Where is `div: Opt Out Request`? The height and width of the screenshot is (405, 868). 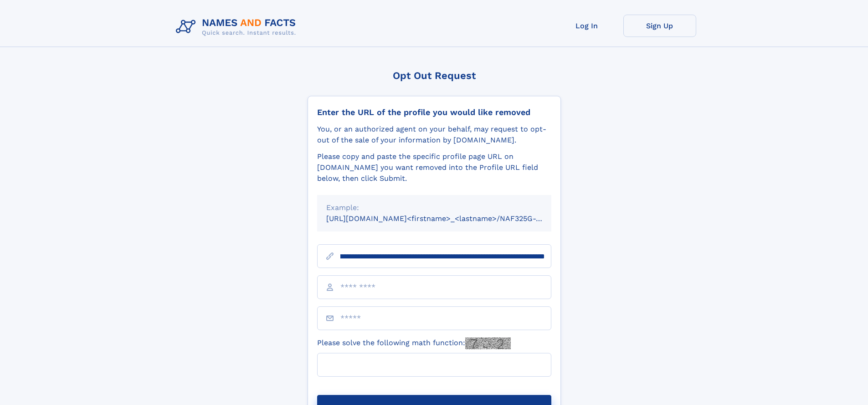 div: Opt Out Request is located at coordinates (434, 75).